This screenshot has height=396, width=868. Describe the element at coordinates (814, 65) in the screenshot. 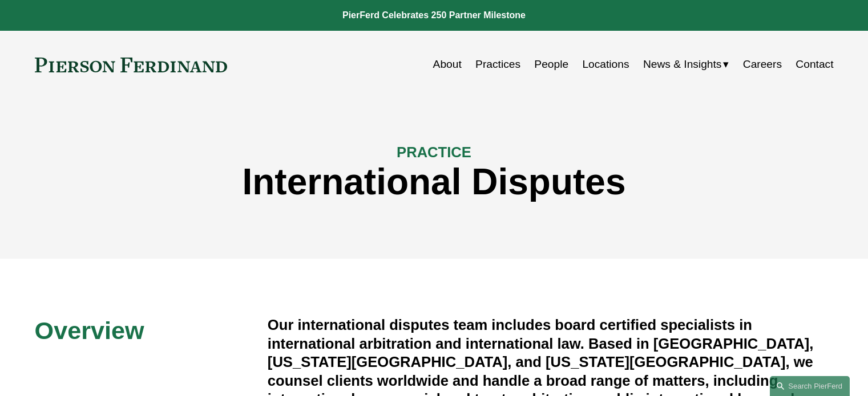

I see `a: Contact` at that location.